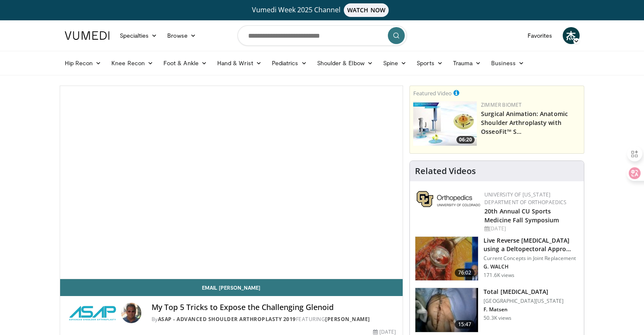 The image size is (644, 335). What do you see at coordinates (132, 63) in the screenshot?
I see `a: Knee Recon` at bounding box center [132, 63].